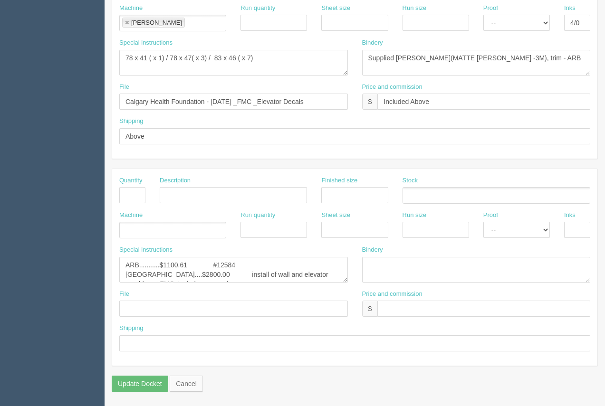  I want to click on label: Finished size, so click(339, 181).